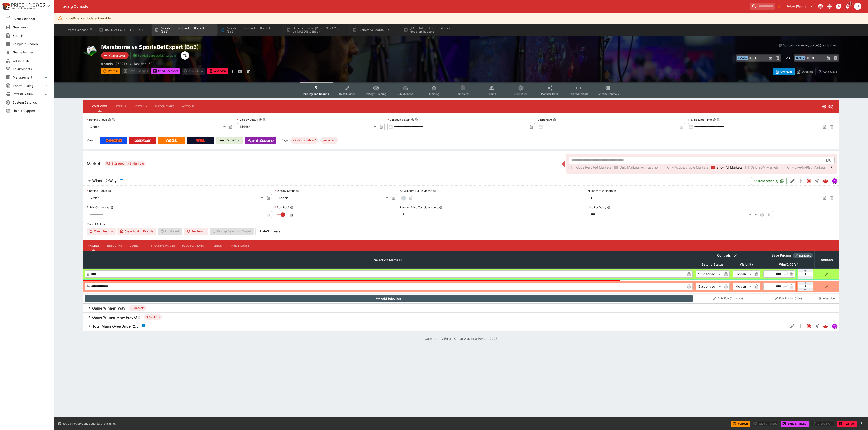 The image size is (868, 430). What do you see at coordinates (90, 51) in the screenshot?
I see `img: esports.png` at bounding box center [90, 51].